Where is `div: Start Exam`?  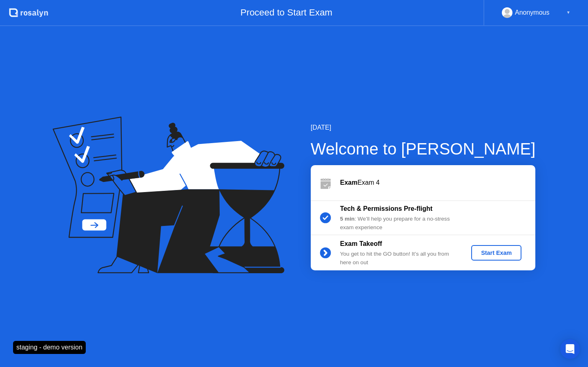 div: Start Exam is located at coordinates (496, 253).